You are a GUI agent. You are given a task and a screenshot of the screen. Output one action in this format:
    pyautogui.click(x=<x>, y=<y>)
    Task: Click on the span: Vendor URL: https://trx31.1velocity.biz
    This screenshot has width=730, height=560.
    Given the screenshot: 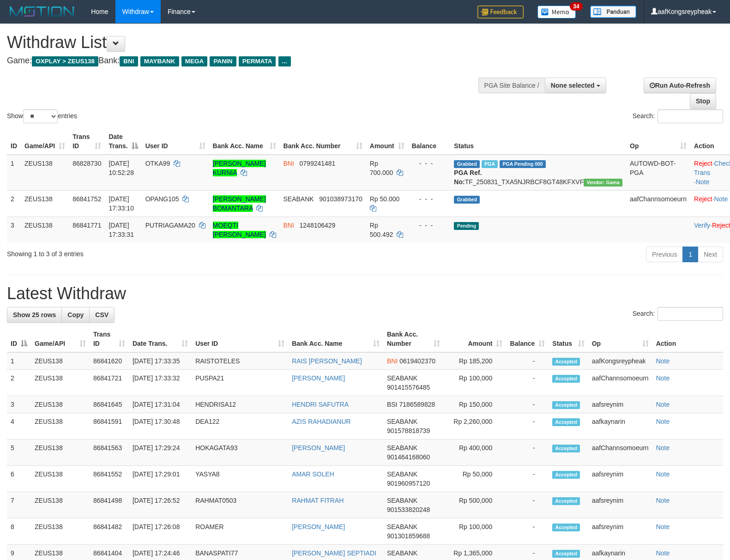 What is the action you would take?
    pyautogui.click(x=603, y=182)
    